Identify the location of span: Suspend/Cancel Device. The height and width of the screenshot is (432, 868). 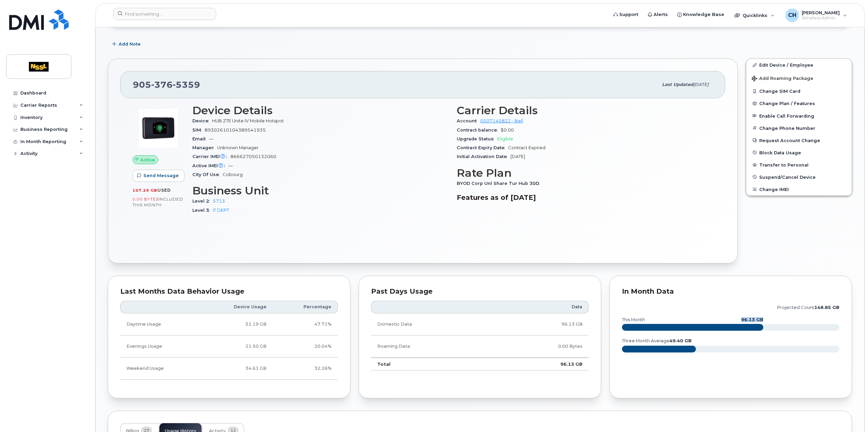
(787, 176).